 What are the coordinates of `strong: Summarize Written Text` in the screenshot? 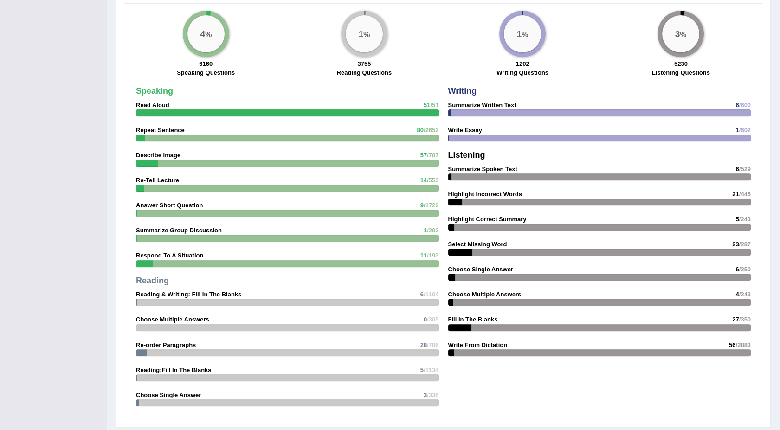 It's located at (482, 105).